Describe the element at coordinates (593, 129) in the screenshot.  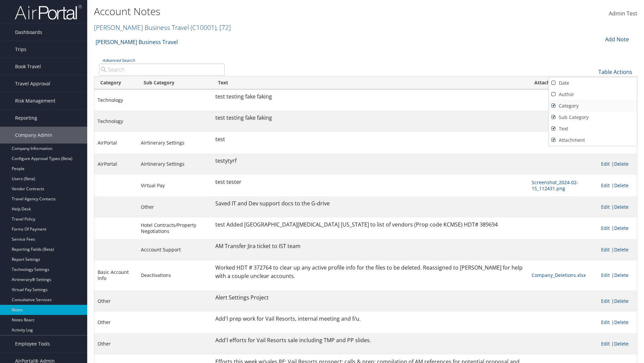
I see `a: Text` at that location.